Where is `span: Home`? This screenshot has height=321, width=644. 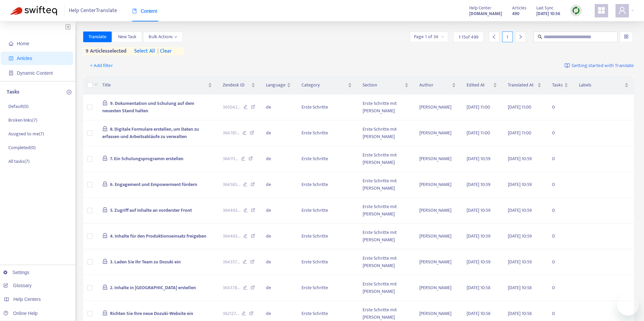 span: Home is located at coordinates (23, 44).